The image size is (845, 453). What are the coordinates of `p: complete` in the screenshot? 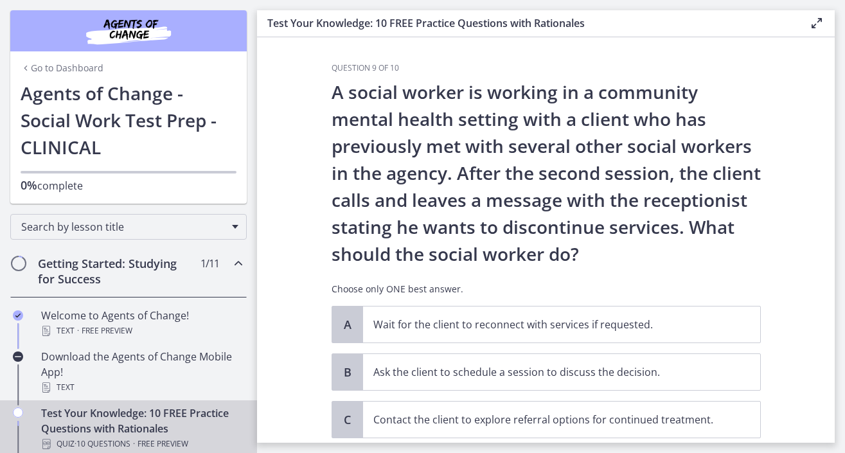 It's located at (129, 185).